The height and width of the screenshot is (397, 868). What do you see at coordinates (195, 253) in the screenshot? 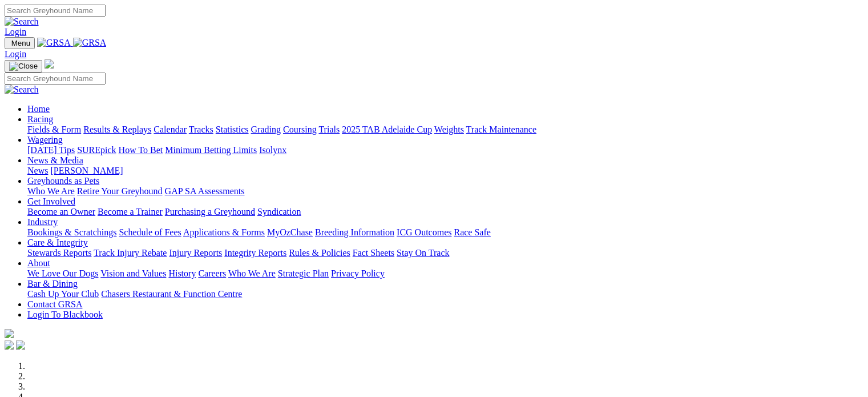
I see `a: Injury Reports` at bounding box center [195, 253].